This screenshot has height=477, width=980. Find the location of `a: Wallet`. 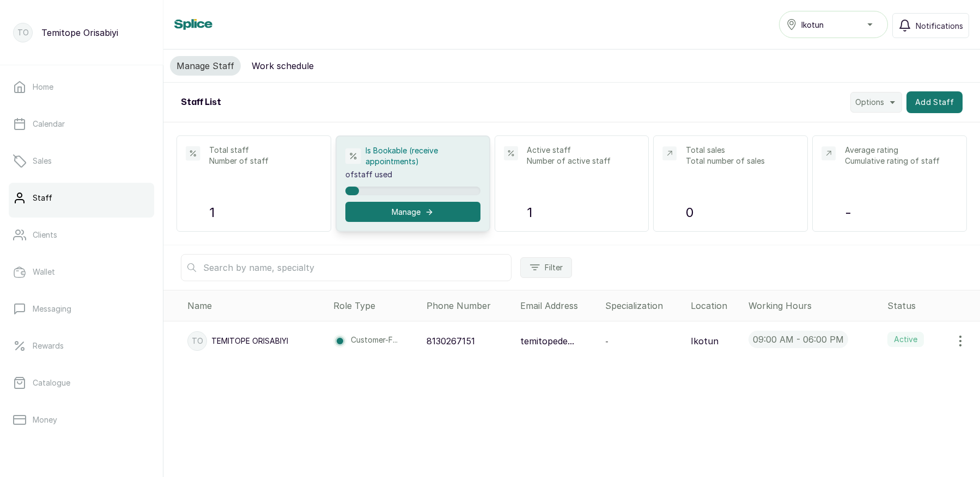

a: Wallet is located at coordinates (81, 272).